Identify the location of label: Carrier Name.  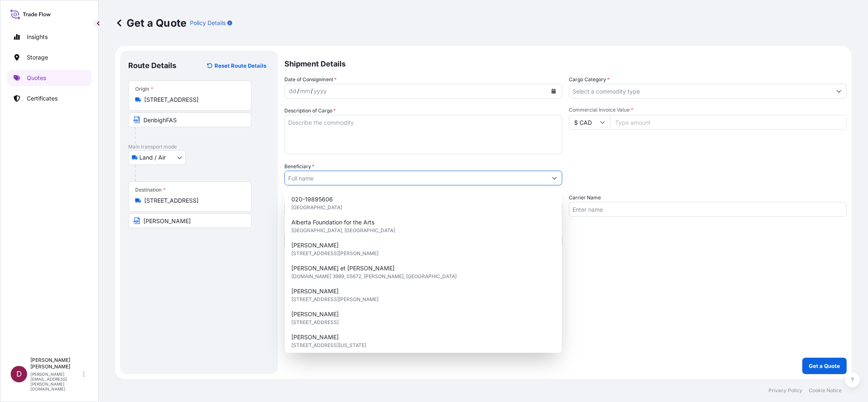
(584, 198).